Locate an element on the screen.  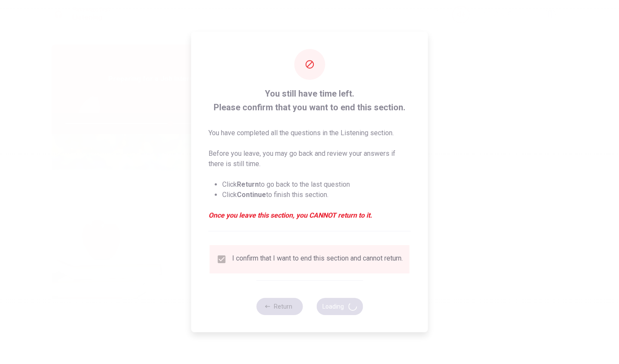
button: Loading is located at coordinates (339, 307).